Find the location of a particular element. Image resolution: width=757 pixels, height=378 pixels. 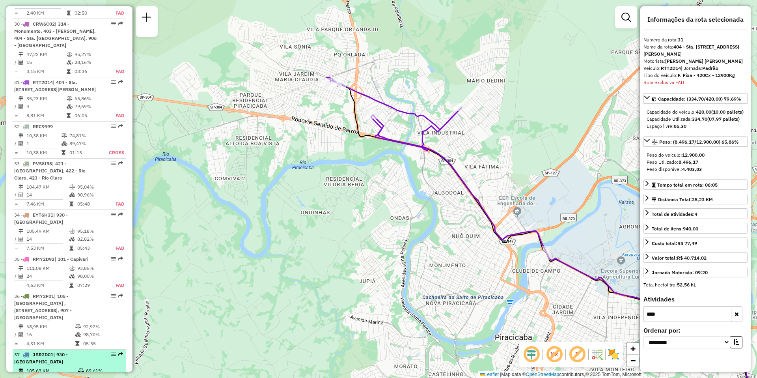

a: Distância Total:35,23 KM is located at coordinates (696, 199).